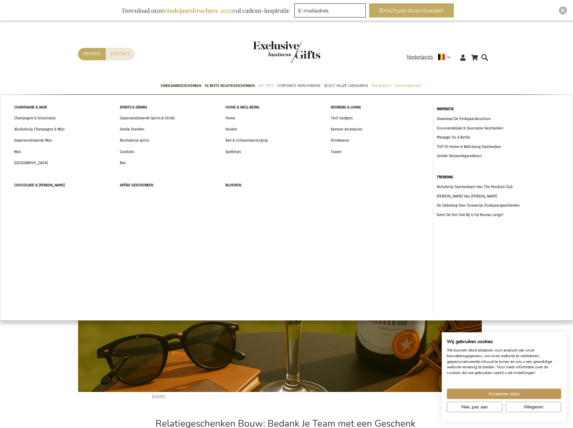 This screenshot has height=428, width=573. What do you see at coordinates (503, 186) in the screenshot?
I see `a: Alcholvrije Geschenksets Van The Mocktail Club` at bounding box center [503, 186].